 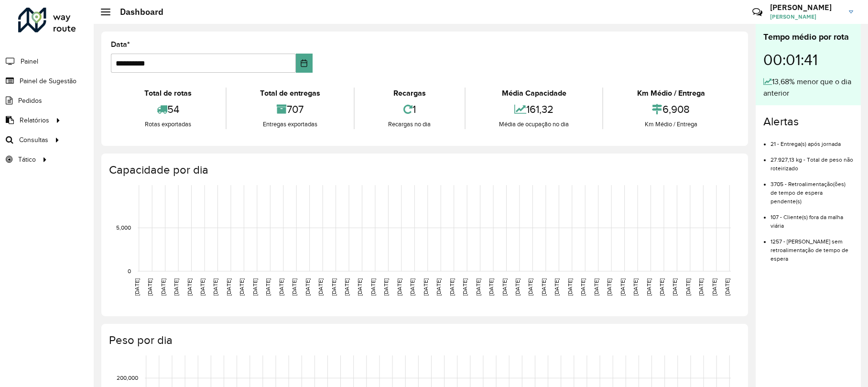 What do you see at coordinates (34, 140) in the screenshot?
I see `span: Consultas` at bounding box center [34, 140].